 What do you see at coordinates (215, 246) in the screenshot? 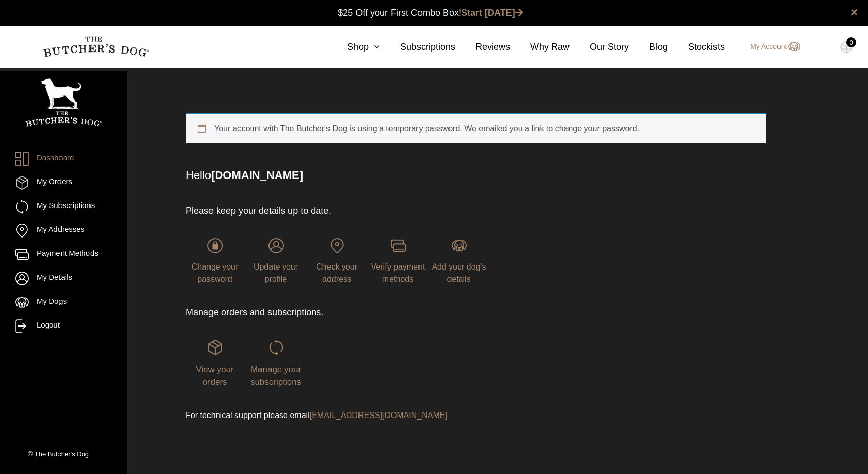
I see `img: login-TBD_Password.png` at bounding box center [215, 246].